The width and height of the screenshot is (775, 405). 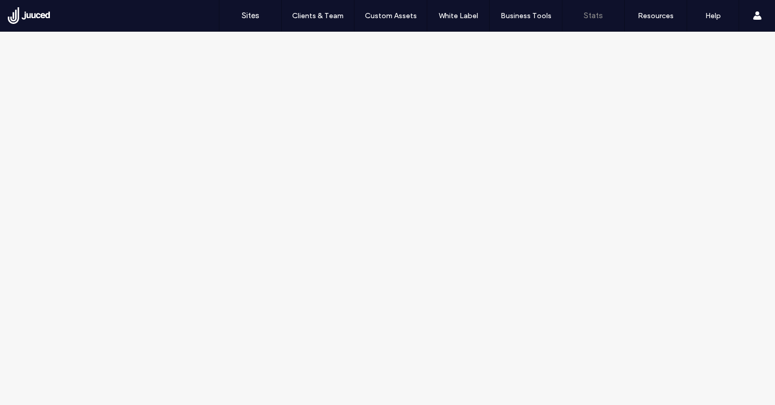 What do you see at coordinates (317, 16) in the screenshot?
I see `label: Clients & Team` at bounding box center [317, 16].